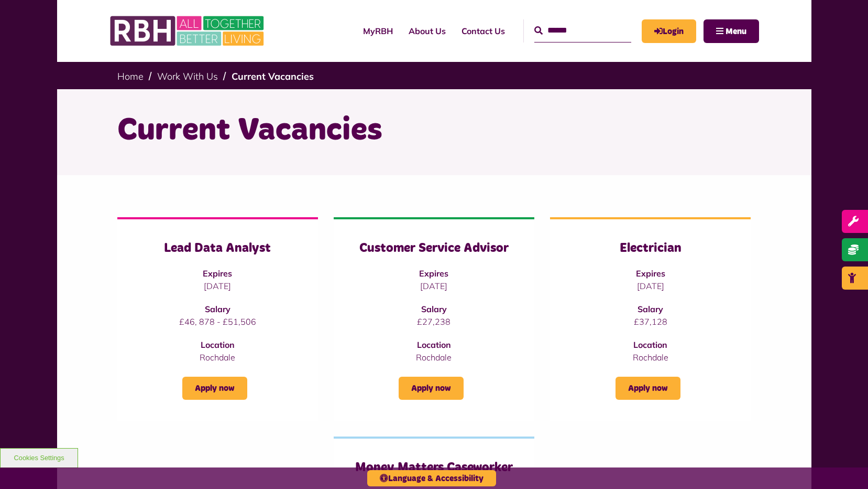  What do you see at coordinates (427, 31) in the screenshot?
I see `a: About Us` at bounding box center [427, 31].